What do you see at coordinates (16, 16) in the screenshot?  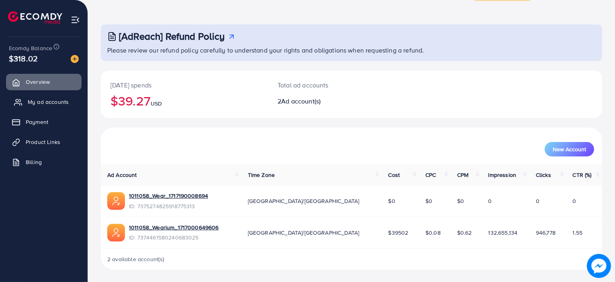 I see `img: logo_orange.svg` at bounding box center [16, 16].